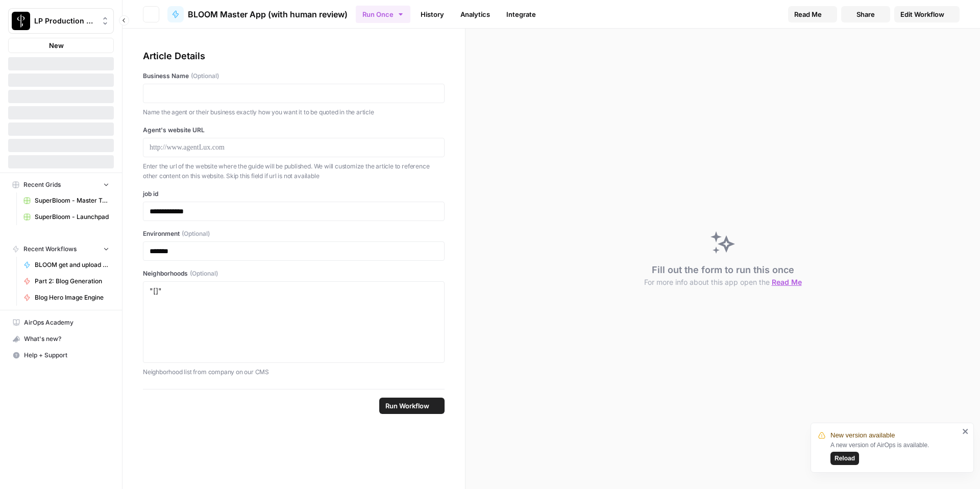  What do you see at coordinates (72, 217) in the screenshot?
I see `span: SuperBloom - Launchpad` at bounding box center [72, 217].